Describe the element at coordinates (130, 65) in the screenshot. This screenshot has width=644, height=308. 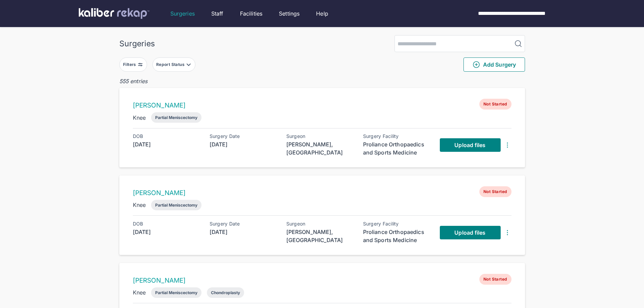
I see `div: Filters` at that location.